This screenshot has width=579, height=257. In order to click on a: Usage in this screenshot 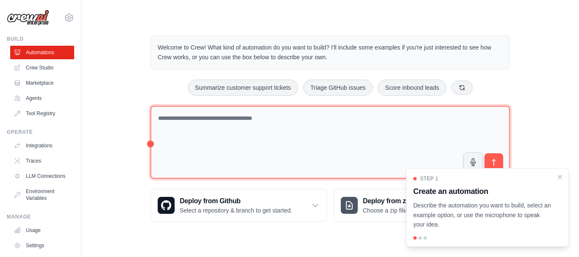, I will do `click(42, 231)`.